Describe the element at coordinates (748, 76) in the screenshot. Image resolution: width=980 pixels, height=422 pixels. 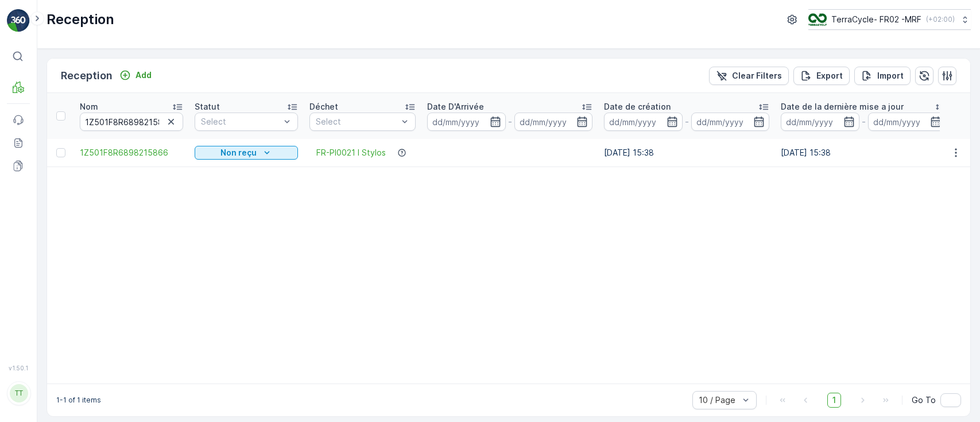
I see `button: Clear Filters` at that location.